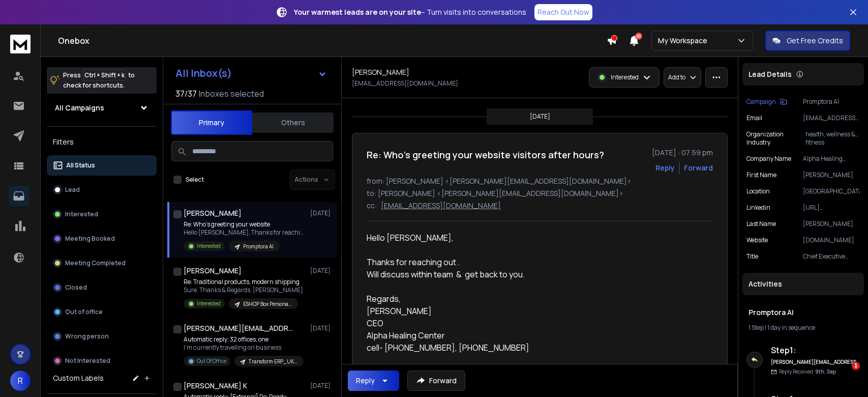 This screenshot has width=868, height=397. I want to click on div: Reply, so click(365, 381).